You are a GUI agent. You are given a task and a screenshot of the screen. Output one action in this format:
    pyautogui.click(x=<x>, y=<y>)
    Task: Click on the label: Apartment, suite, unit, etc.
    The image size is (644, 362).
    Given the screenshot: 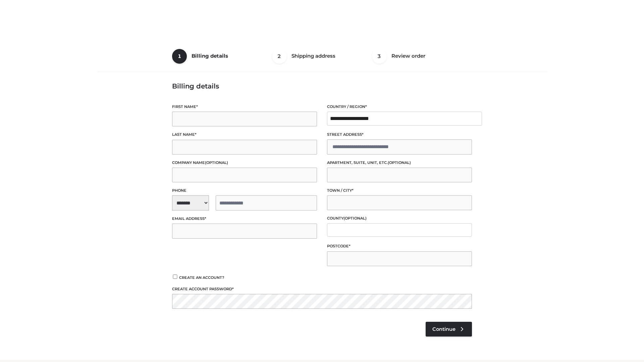 What is the action you would take?
    pyautogui.click(x=400, y=163)
    